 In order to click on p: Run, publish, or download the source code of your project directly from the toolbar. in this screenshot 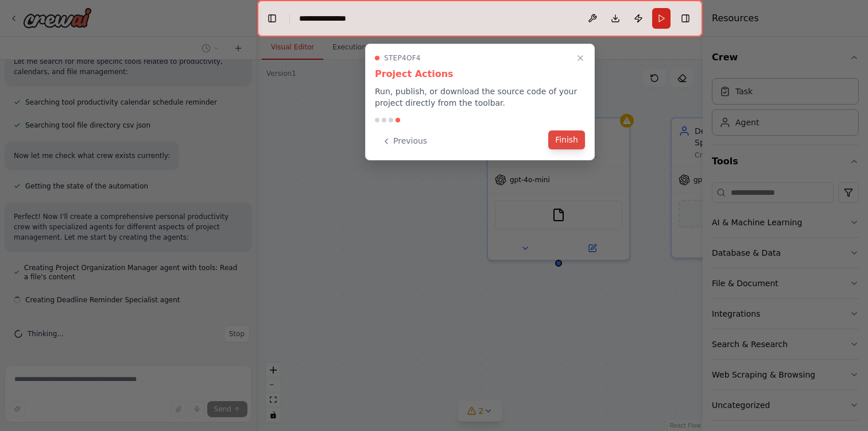, I will do `click(480, 97)`.